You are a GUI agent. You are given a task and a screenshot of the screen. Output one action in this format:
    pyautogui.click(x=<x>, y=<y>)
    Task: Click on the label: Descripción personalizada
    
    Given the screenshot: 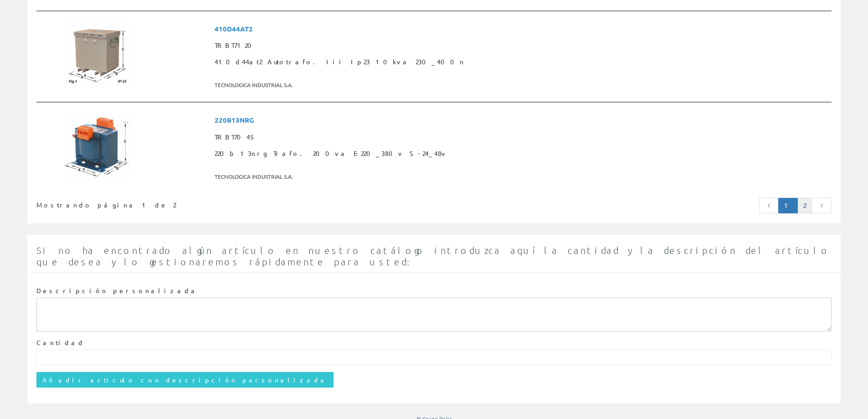 What is the action you would take?
    pyautogui.click(x=117, y=291)
    